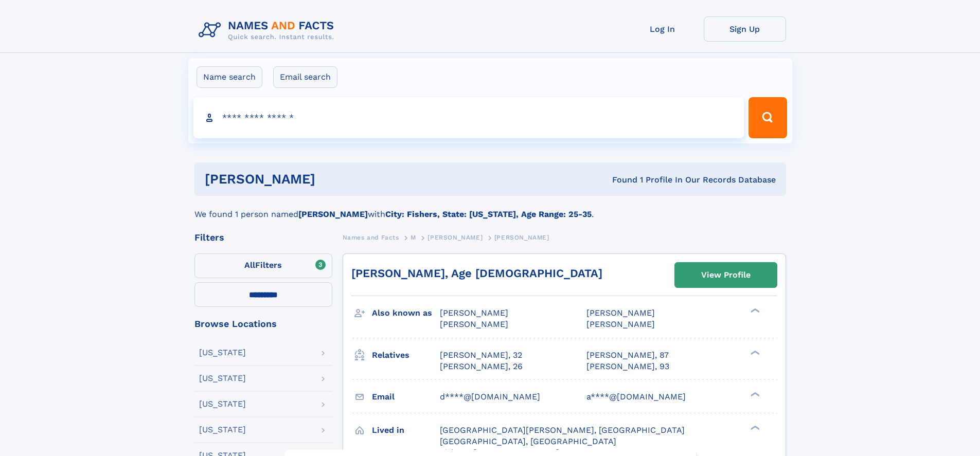 The width and height of the screenshot is (980, 456). What do you see at coordinates (268, 30) in the screenshot?
I see `img: Logo Names and Facts` at bounding box center [268, 30].